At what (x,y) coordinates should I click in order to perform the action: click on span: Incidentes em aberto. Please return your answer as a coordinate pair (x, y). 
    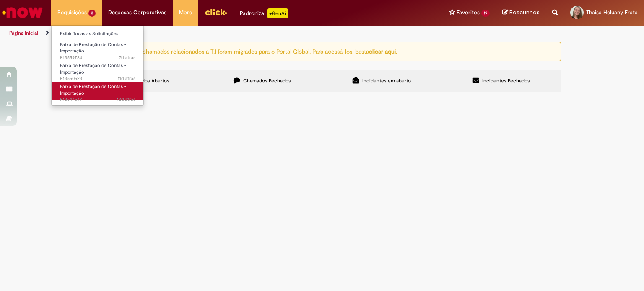
    Looking at the image, I should click on (387, 81).